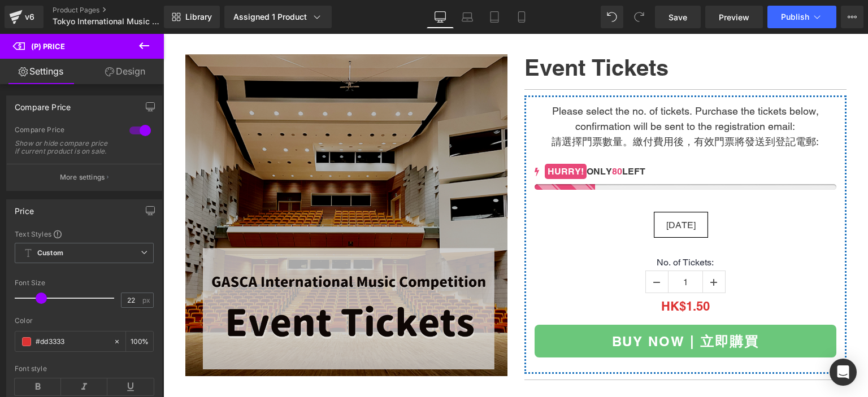  I want to click on button: Undo, so click(612, 17).